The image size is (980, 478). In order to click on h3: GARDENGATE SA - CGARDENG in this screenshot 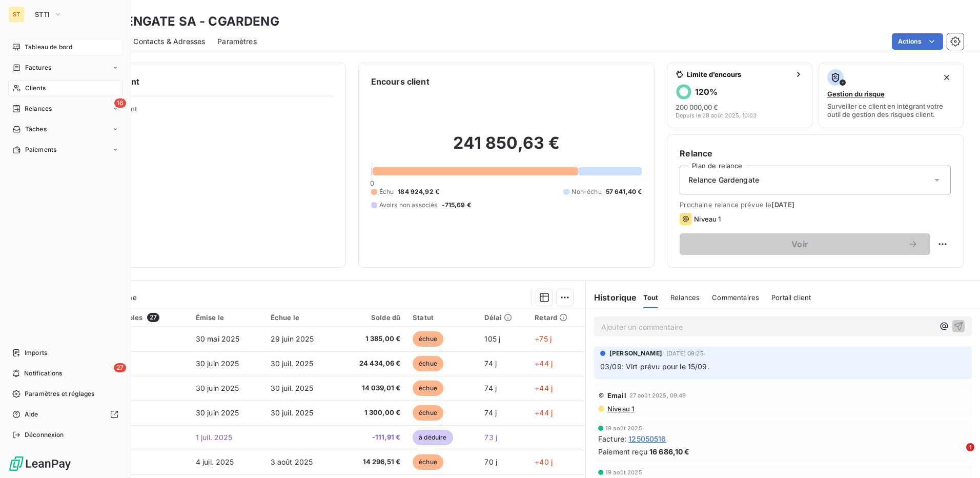, I will do `click(184, 22)`.